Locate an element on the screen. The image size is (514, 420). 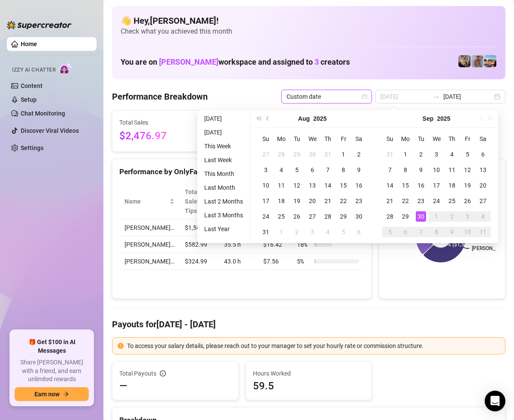
td: 2025-08-22 is located at coordinates (343, 201).